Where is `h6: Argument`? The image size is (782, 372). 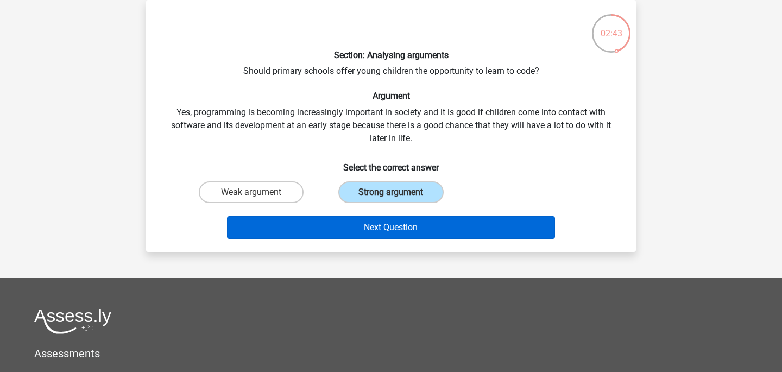 h6: Argument is located at coordinates (391, 96).